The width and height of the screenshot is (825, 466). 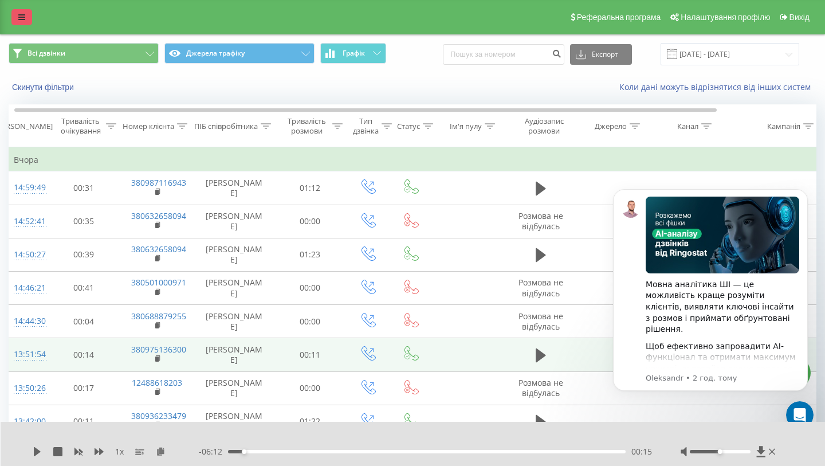 I want to click on td: 00:41, so click(x=84, y=287).